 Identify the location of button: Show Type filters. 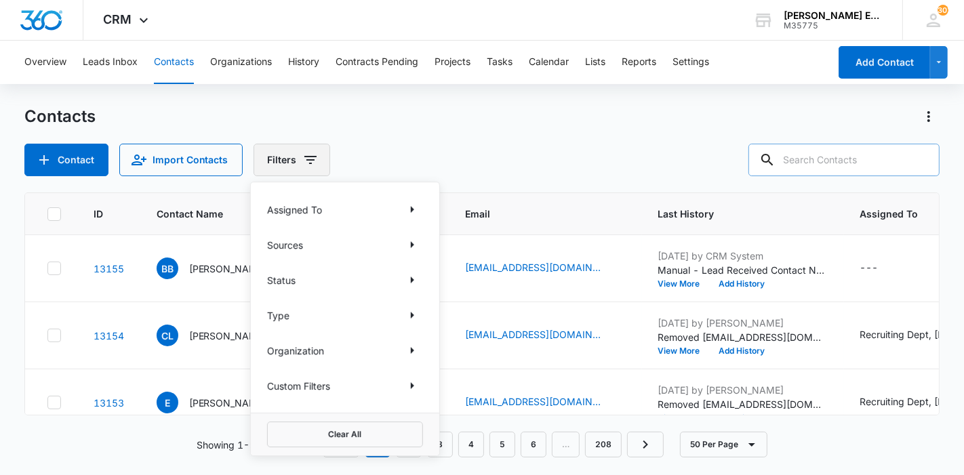
(412, 315).